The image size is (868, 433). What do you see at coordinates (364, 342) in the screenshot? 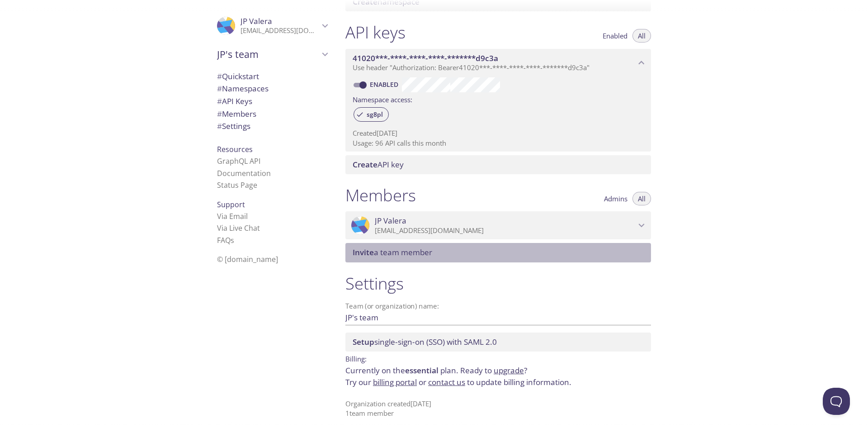
I see `span: Setup` at bounding box center [364, 342].